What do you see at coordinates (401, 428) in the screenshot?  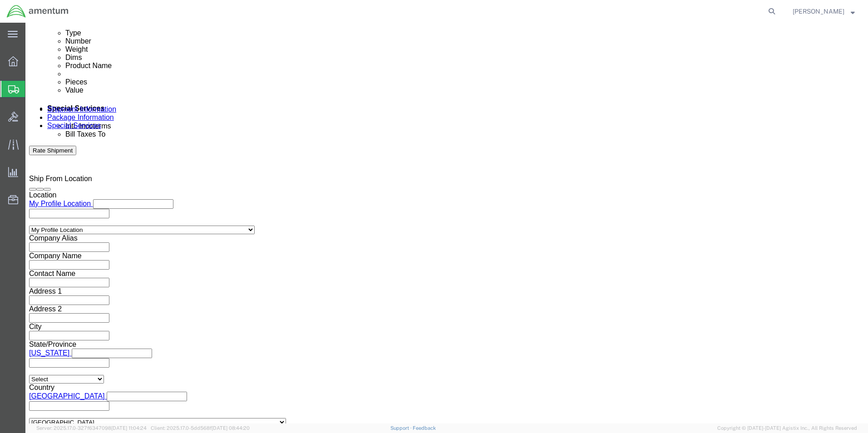 I see `a: Support` at bounding box center [401, 428].